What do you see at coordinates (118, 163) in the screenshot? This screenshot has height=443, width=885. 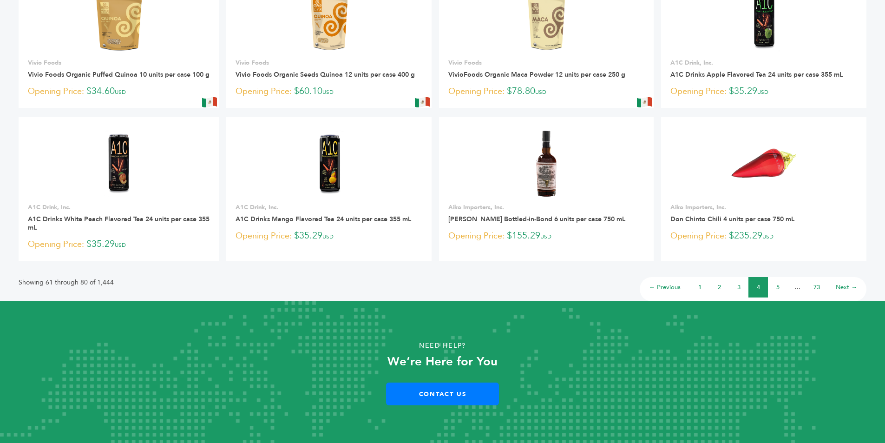 I see `img: A1C Drinks White Peach Flavored Tea 24 units per case 355 mL` at bounding box center [118, 163].